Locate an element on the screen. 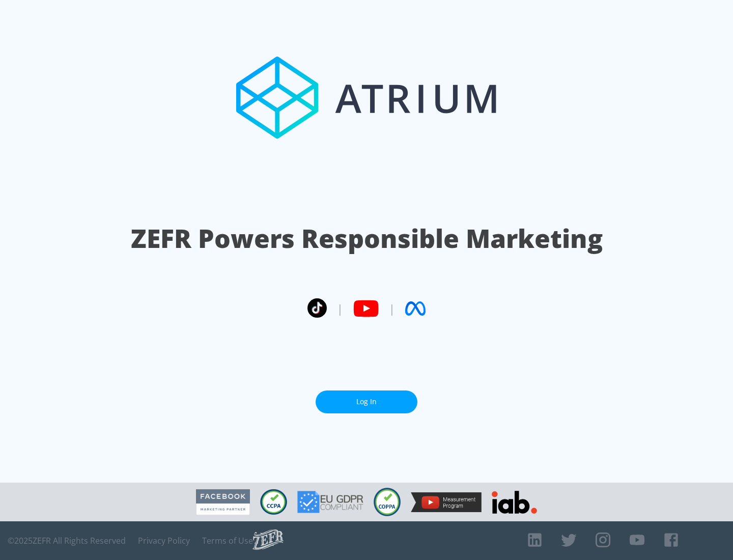 This screenshot has width=733, height=560. a: Log In is located at coordinates (366, 402).